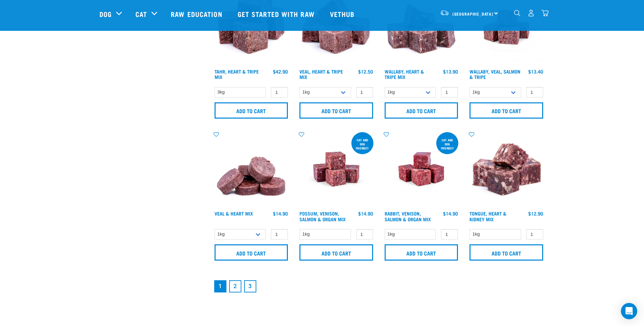 This screenshot has height=326, width=644. I want to click on div: $13.40, so click(536, 72).